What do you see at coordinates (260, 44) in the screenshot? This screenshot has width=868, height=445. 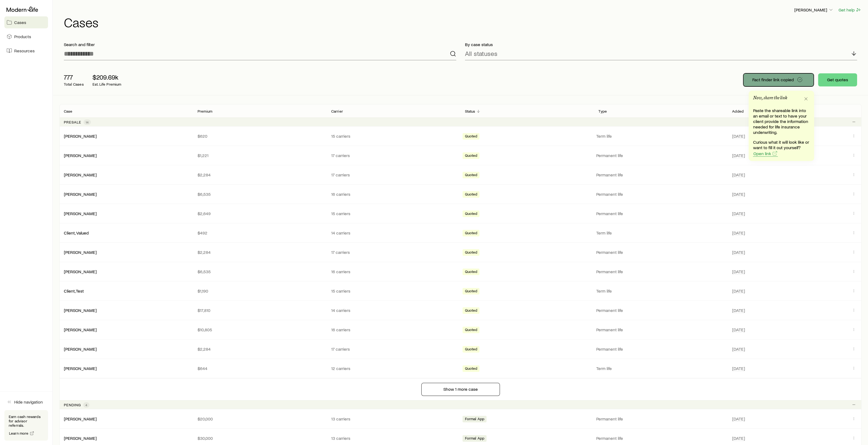 I see `p: Search and filter` at bounding box center [260, 44].